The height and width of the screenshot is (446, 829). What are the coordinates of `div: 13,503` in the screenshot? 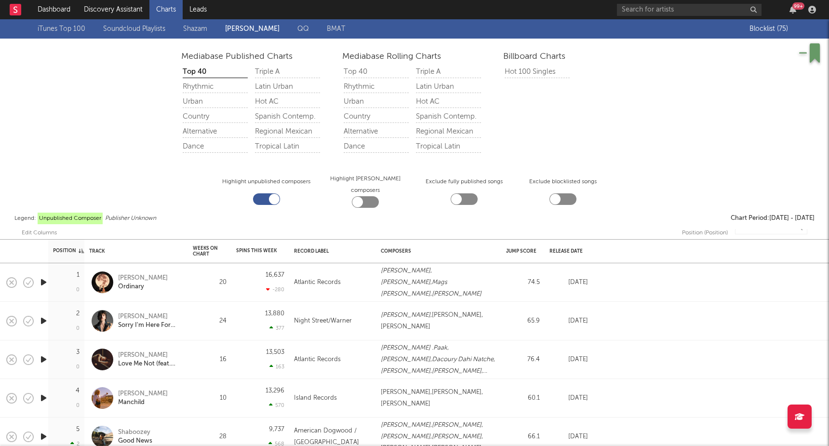 It's located at (275, 352).